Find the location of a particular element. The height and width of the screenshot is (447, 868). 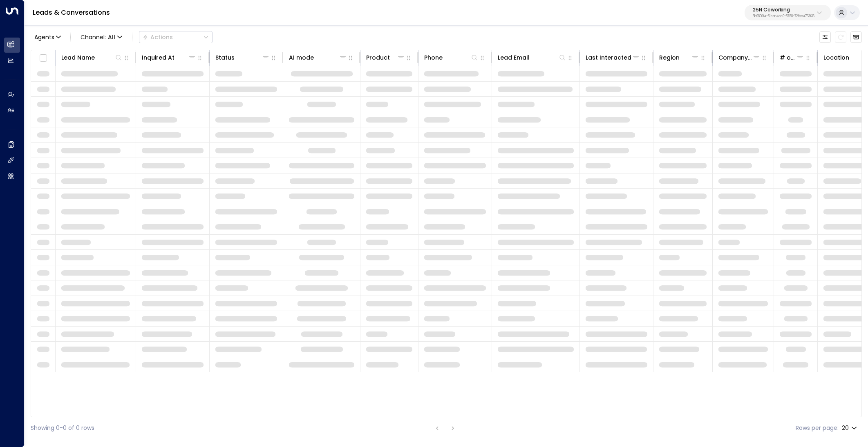

nav: pagination navigation is located at coordinates (445, 428).